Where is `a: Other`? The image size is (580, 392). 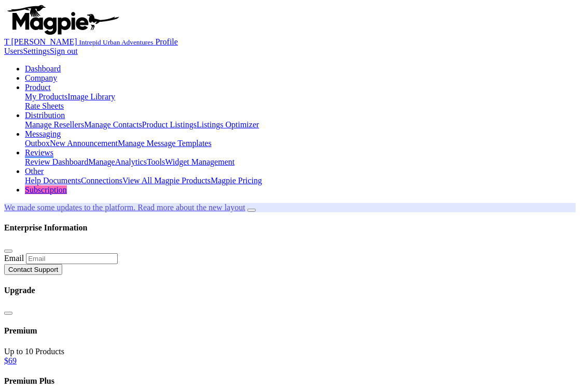
a: Other is located at coordinates (34, 172).